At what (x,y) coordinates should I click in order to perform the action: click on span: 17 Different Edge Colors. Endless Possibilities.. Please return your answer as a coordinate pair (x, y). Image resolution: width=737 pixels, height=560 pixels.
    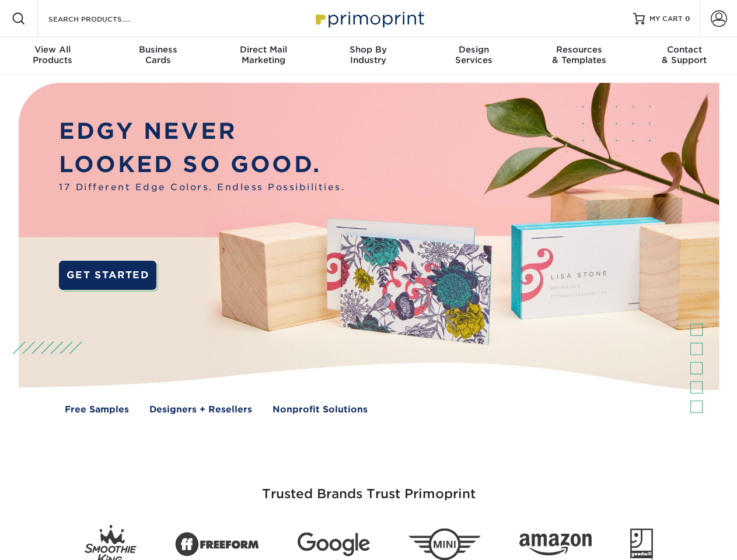
    Looking at the image, I should click on (202, 187).